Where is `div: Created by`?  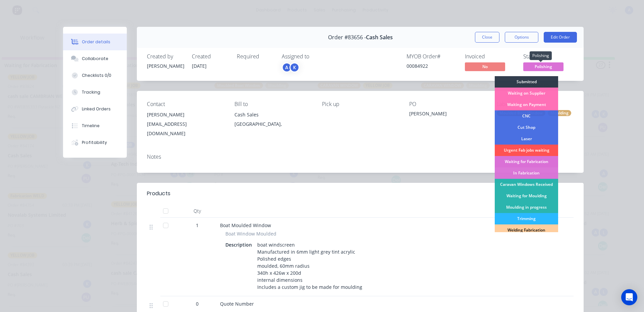
div: Created by is located at coordinates (166, 57).